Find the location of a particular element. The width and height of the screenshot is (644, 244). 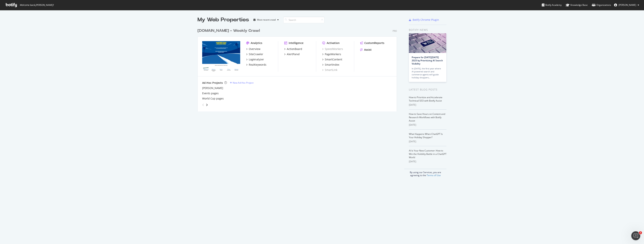

a: New Ad-Hoc Project is located at coordinates (242, 83).